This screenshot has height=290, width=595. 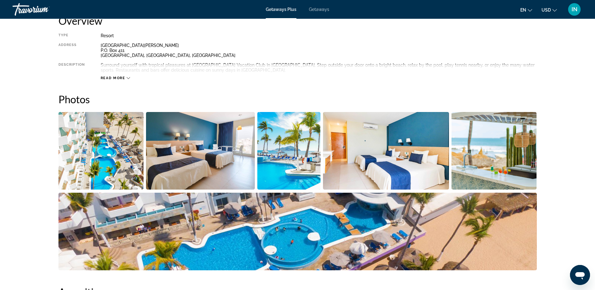 What do you see at coordinates (574, 9) in the screenshot?
I see `button: User Menu` at bounding box center [574, 9].